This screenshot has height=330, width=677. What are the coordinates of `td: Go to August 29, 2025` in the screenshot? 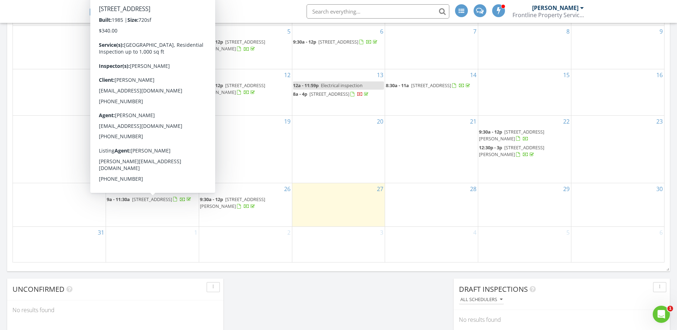 It's located at (525, 204).